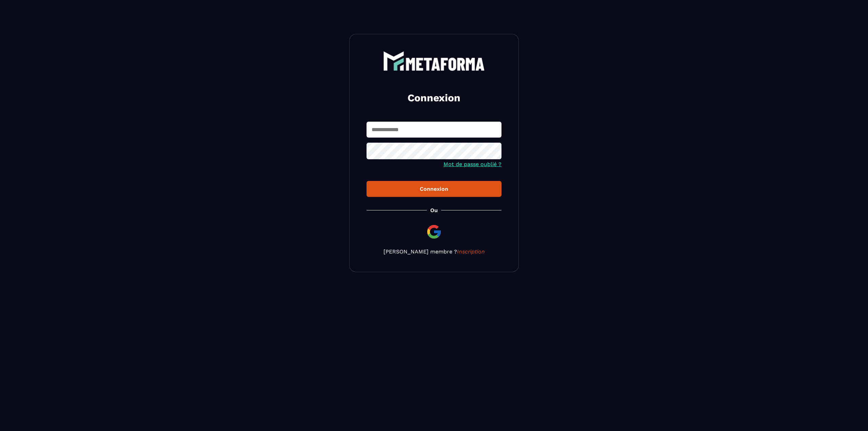 This screenshot has height=431, width=868. I want to click on img: google, so click(434, 231).